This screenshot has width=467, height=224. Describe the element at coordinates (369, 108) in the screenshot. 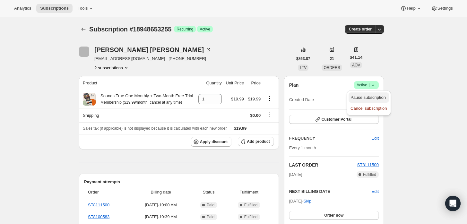

I see `span: Cancel subscription` at that location.